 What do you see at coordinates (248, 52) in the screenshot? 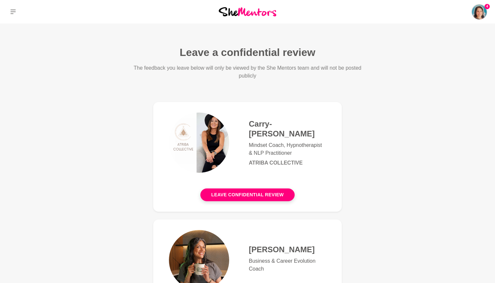
I see `h1: Leave a confidential review` at bounding box center [248, 52].